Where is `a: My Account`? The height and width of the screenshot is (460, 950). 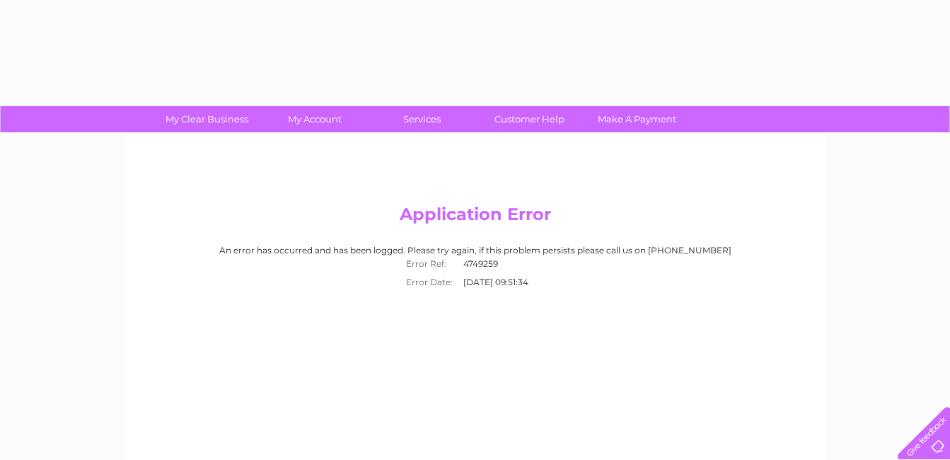 a: My Account is located at coordinates (314, 119).